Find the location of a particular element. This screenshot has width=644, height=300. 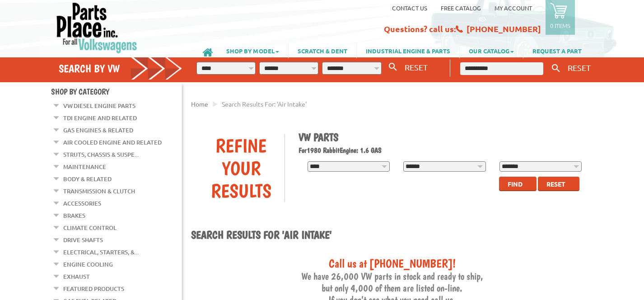

a: My Account is located at coordinates (513, 8).